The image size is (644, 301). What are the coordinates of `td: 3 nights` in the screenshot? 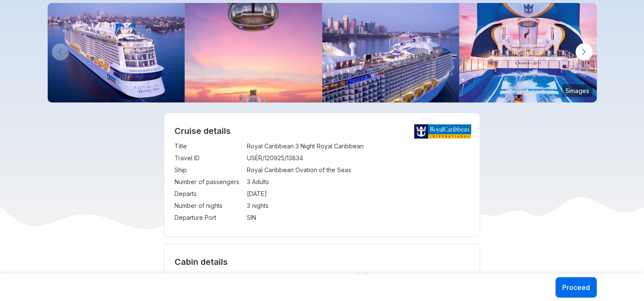 It's located at (358, 206).